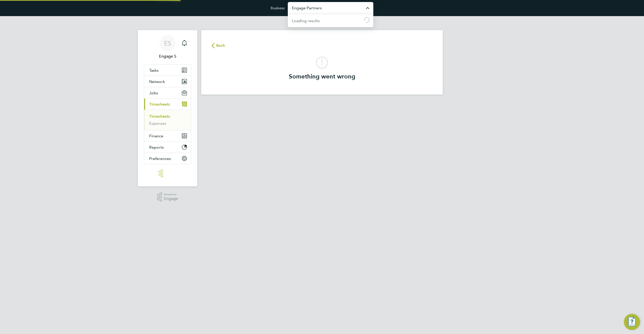 Image resolution: width=644 pixels, height=334 pixels. Describe the element at coordinates (168, 173) in the screenshot. I see `img: engage-logo-retina.png` at that location.